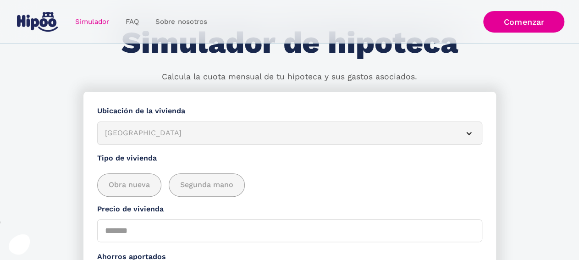  What do you see at coordinates (129, 185) in the screenshot?
I see `span: Obra nueva` at bounding box center [129, 185].